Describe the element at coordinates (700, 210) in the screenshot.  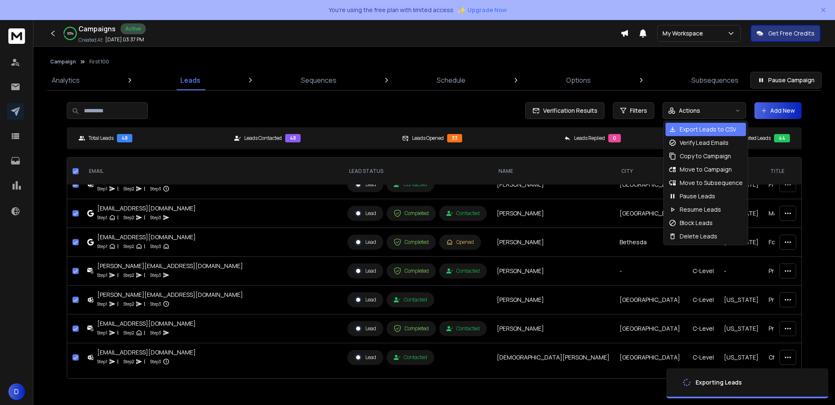
I see `p: Resume Leads` at that location.